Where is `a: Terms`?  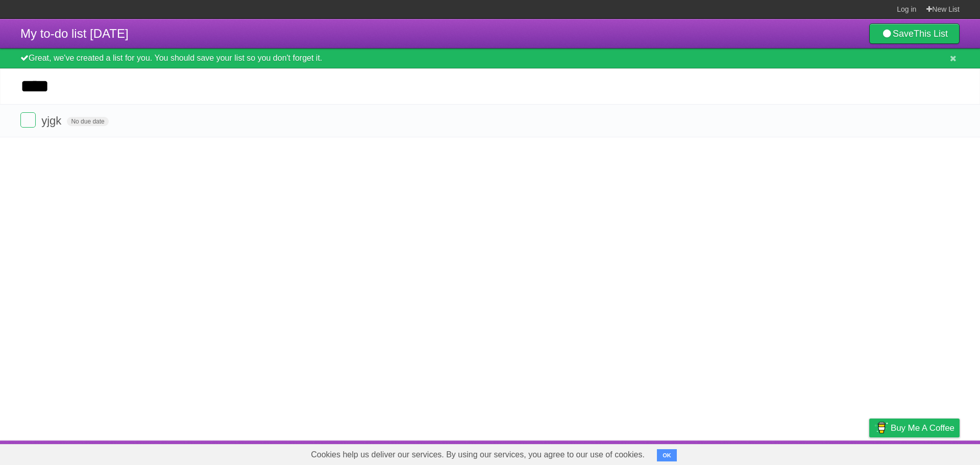
a: Terms is located at coordinates (832, 452).